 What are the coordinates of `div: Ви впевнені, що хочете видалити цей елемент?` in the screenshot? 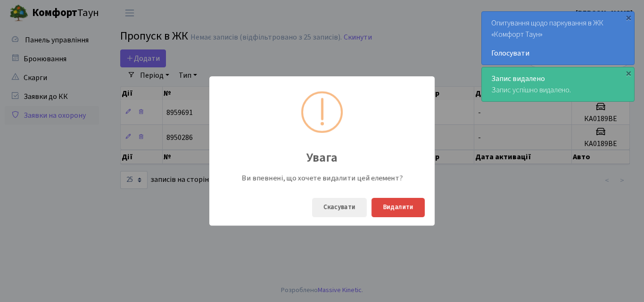 It's located at (322, 178).